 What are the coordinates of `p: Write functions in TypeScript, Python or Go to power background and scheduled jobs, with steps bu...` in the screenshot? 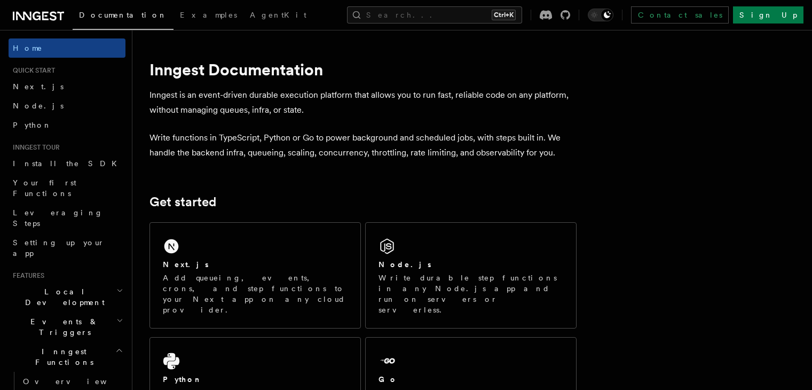 It's located at (363, 145).